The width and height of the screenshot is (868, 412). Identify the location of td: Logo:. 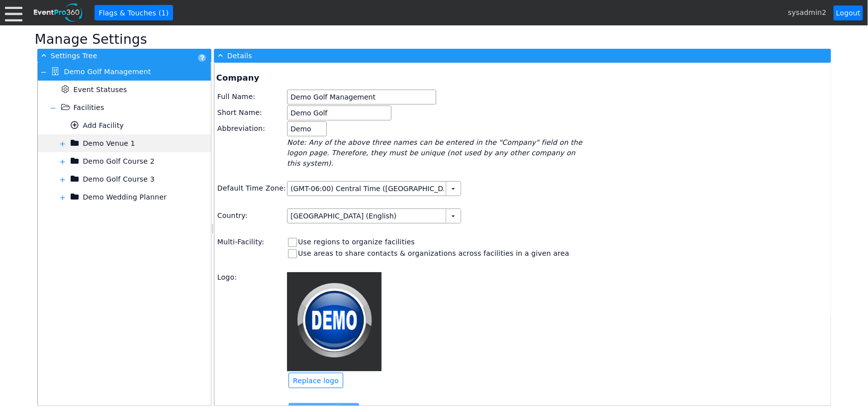
(252, 331).